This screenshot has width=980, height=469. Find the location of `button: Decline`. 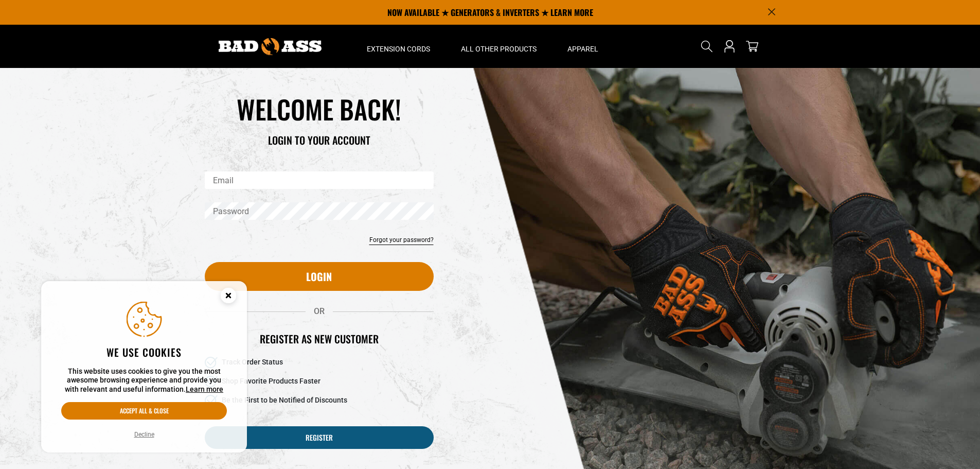

button: Decline is located at coordinates (144, 435).